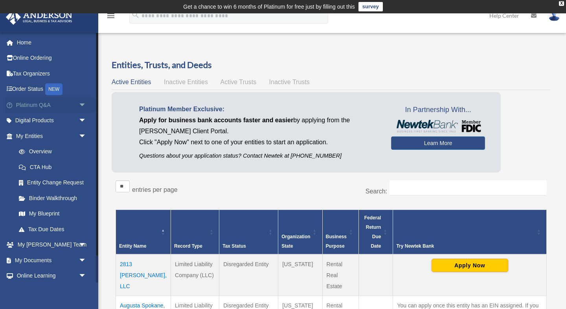 Image resolution: width=566 pixels, height=309 pixels. Describe the element at coordinates (370, 7) in the screenshot. I see `a: survey` at that location.